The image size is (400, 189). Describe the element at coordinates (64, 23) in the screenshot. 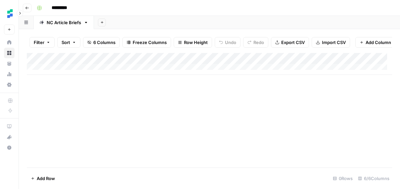

I see `div: NC Article Briefs` at that location.